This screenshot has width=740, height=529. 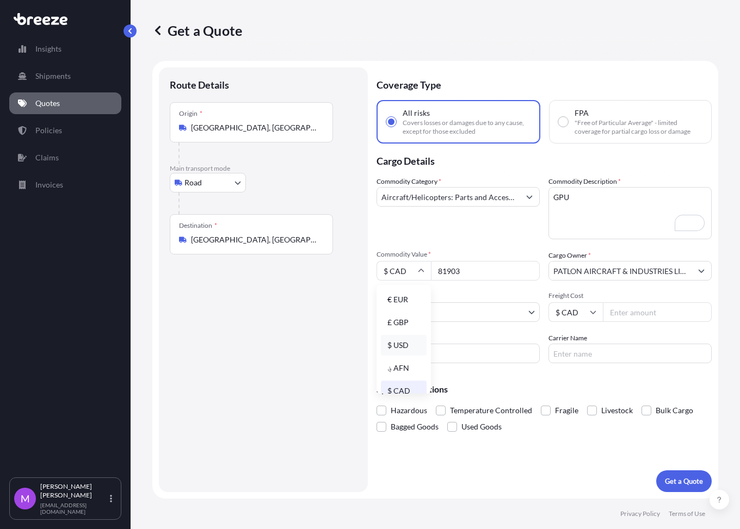 What do you see at coordinates (684, 481) in the screenshot?
I see `button: Get a Quote` at bounding box center [684, 481].